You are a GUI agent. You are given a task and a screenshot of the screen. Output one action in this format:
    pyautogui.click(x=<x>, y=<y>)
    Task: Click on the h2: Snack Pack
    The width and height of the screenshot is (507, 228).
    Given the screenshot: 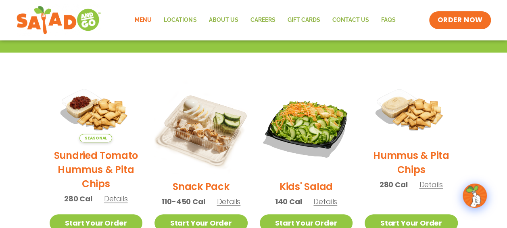 What is the action you would take?
    pyautogui.click(x=201, y=186)
    